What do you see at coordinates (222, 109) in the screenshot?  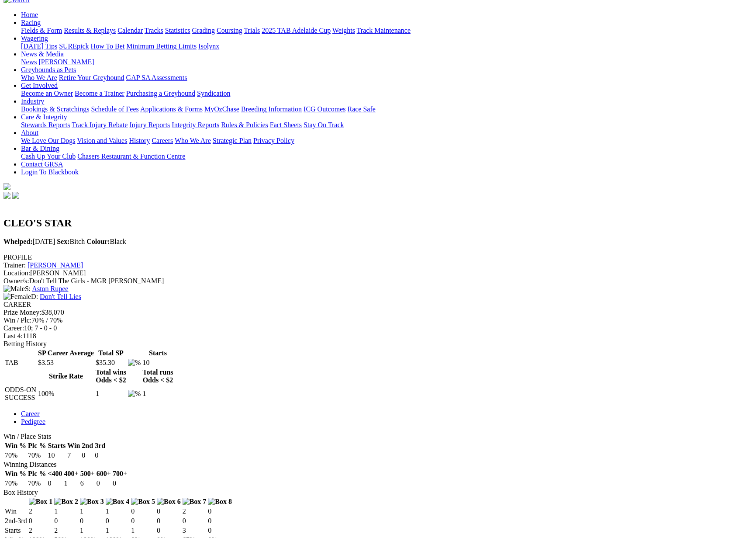 I see `a: MyOzChase` at bounding box center [222, 109].